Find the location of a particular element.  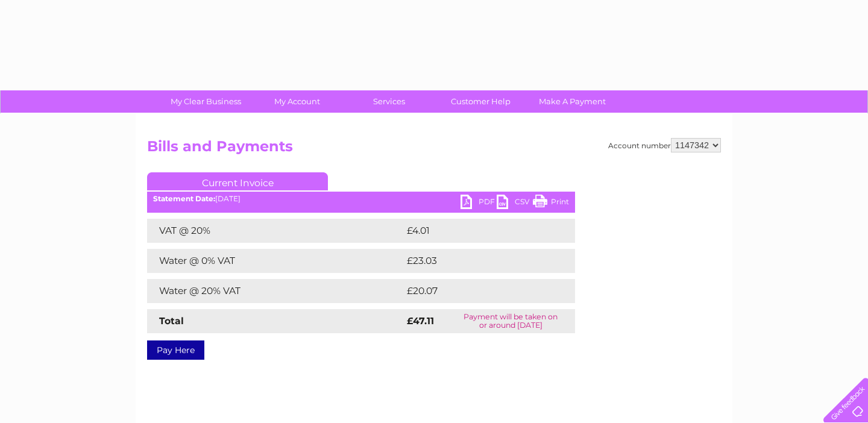

a: Make A Payment is located at coordinates (572, 101).